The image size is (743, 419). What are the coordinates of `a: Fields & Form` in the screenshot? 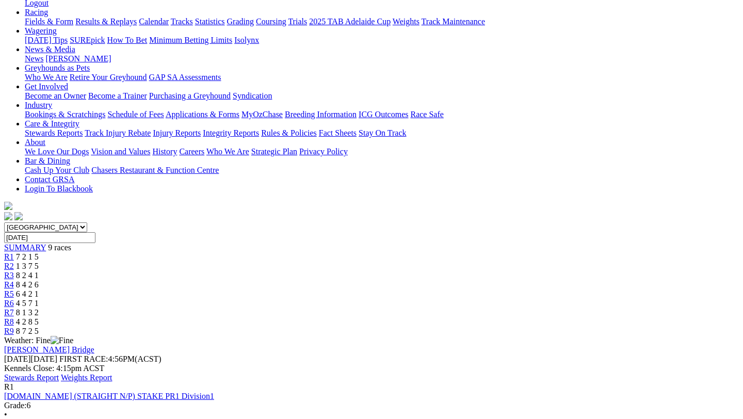 It's located at (49, 21).